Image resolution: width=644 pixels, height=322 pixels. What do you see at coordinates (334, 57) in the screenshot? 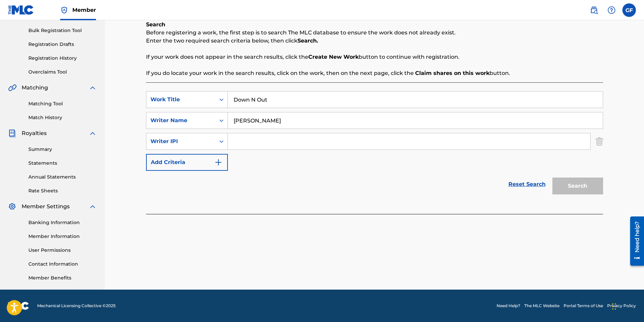
I see `strong: Create New Work` at bounding box center [334, 57].